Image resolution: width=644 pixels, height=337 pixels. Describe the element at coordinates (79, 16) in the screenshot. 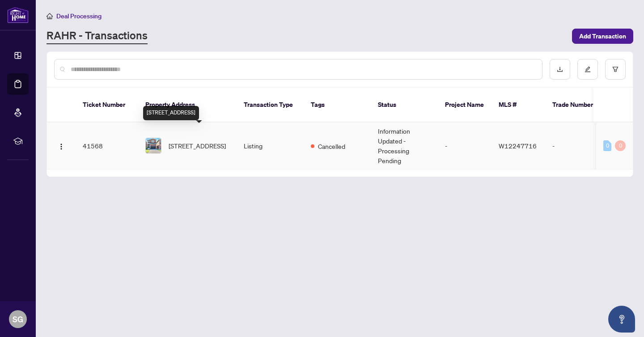

I see `span: Deal Processing` at that location.